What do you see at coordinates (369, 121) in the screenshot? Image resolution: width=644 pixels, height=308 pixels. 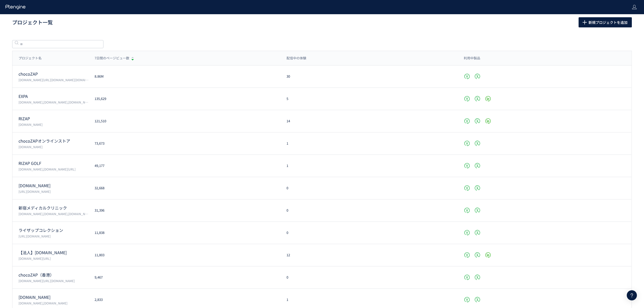 I see `div: 14` at bounding box center [369, 121].